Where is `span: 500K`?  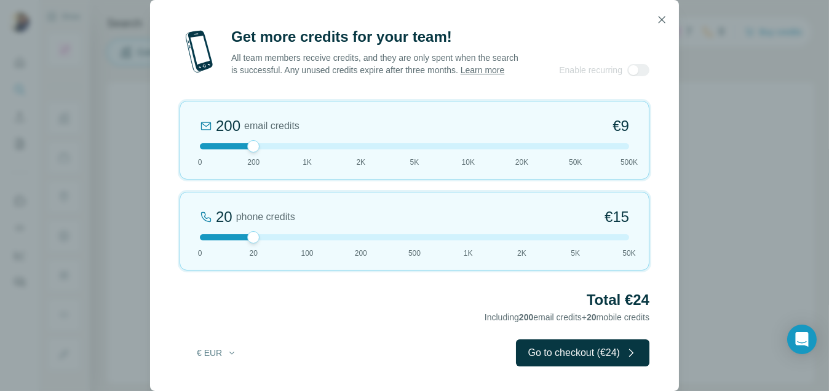 span: 500K is located at coordinates (629, 162).